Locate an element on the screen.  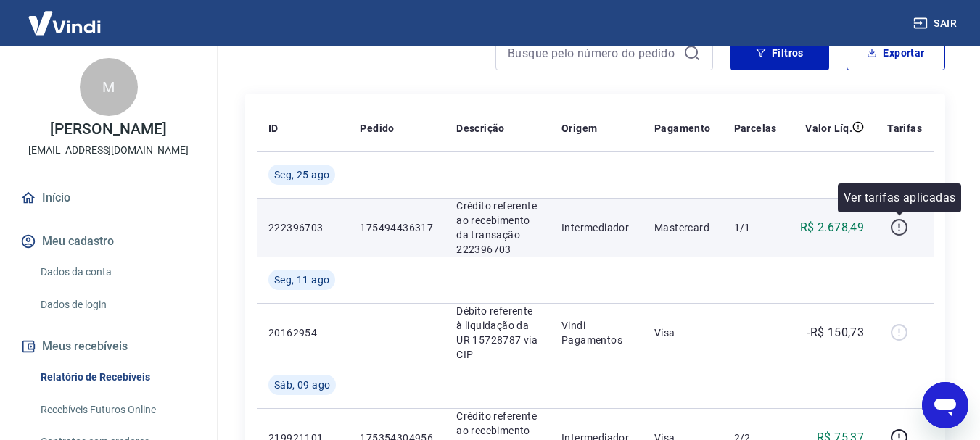
p: Débito referente à liquidação da UR 15728787 via CIP is located at coordinates (497, 333).